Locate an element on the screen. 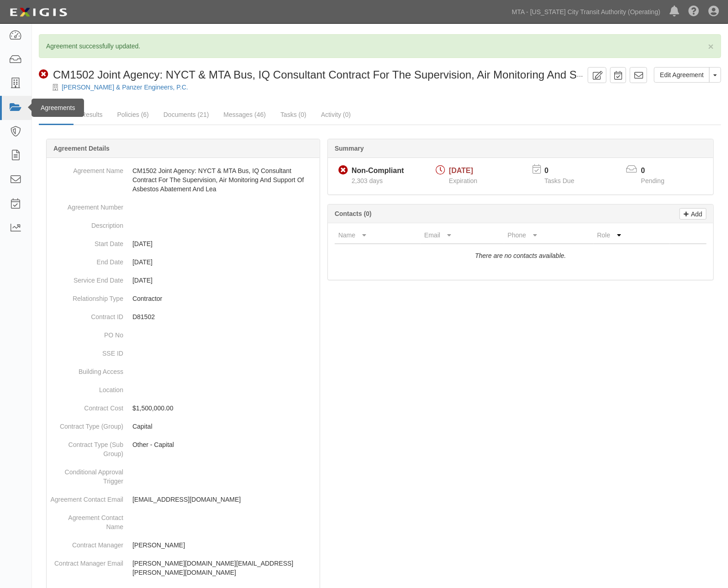 Image resolution: width=728 pixels, height=588 pixels. a: Messages (46) is located at coordinates (244, 115).